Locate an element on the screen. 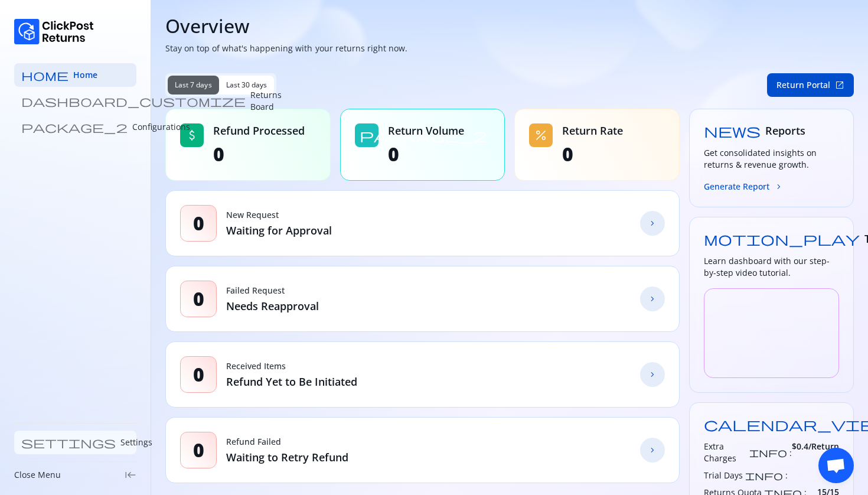 This screenshot has height=495, width=868. span: news is located at coordinates (732, 131).